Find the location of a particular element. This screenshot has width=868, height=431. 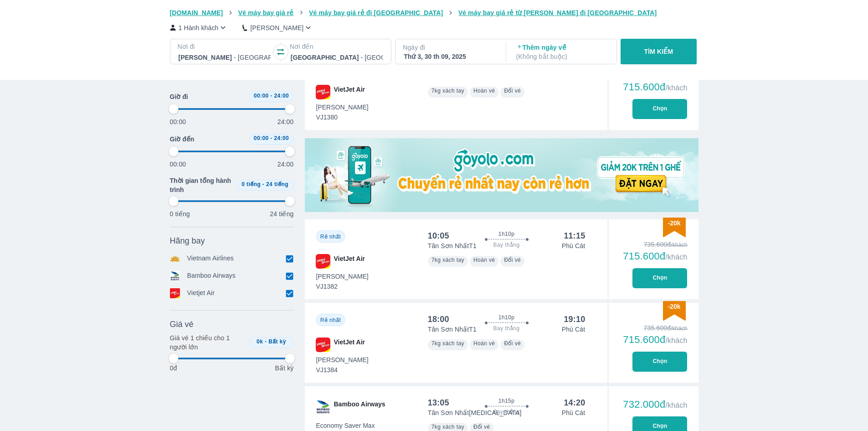

span: Bất kỳ is located at coordinates (277, 341).